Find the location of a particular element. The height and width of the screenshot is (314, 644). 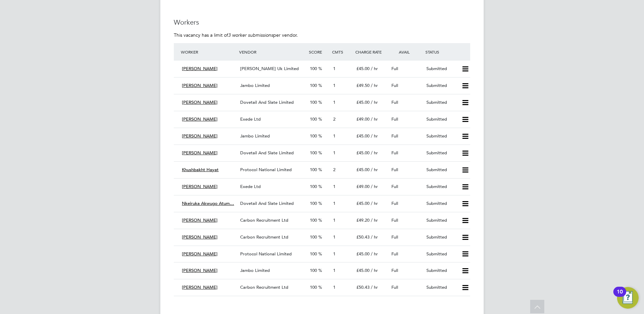

div: Status is located at coordinates (447, 52).